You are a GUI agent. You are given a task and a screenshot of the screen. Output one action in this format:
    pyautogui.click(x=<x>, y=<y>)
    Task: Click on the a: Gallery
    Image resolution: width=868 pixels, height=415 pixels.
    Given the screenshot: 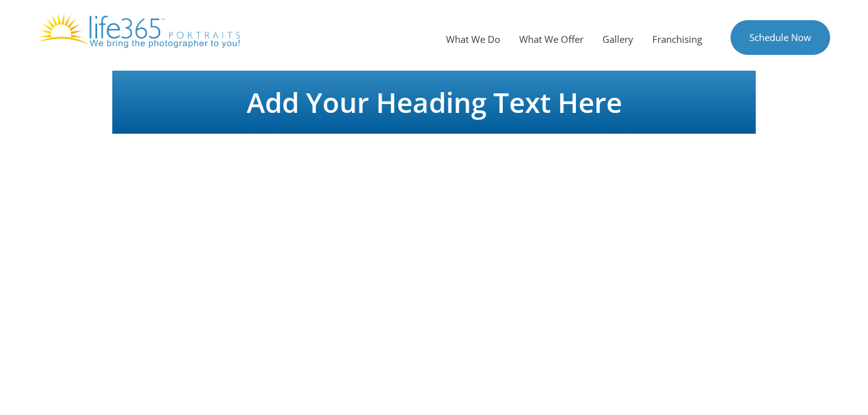 What is the action you would take?
    pyautogui.click(x=618, y=39)
    